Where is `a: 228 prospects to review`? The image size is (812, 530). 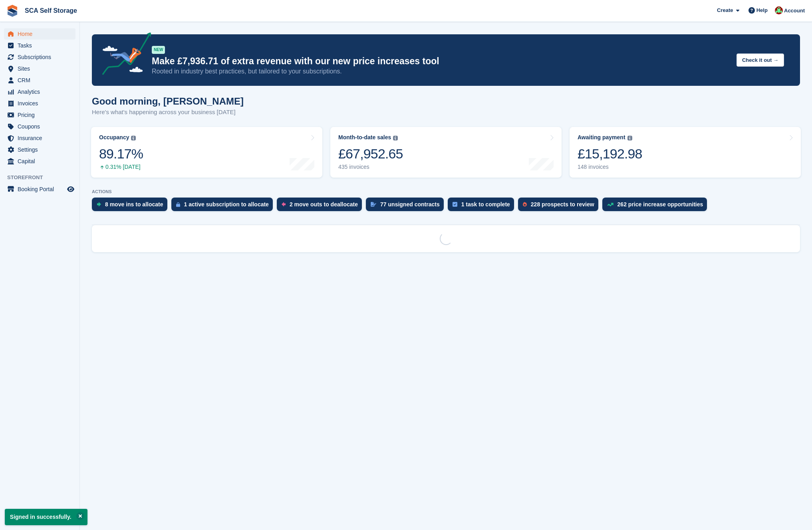 a: 228 prospects to review is located at coordinates (560, 207).